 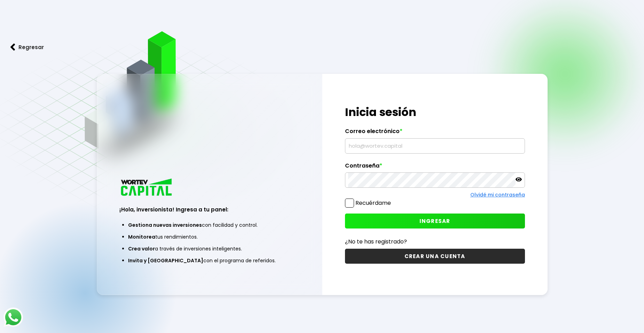 I want to click on li: a través de inversiones inteligentes., so click(x=209, y=249).